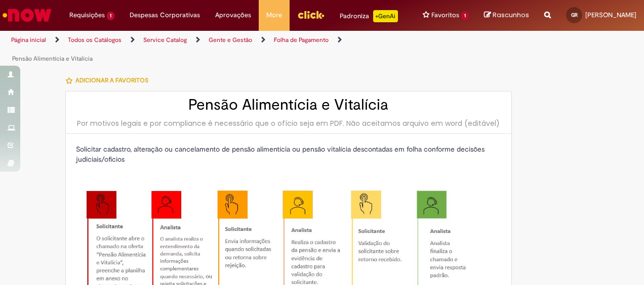 This screenshot has width=644, height=285. What do you see at coordinates (445, 15) in the screenshot?
I see `span: Favoritos` at bounding box center [445, 15].